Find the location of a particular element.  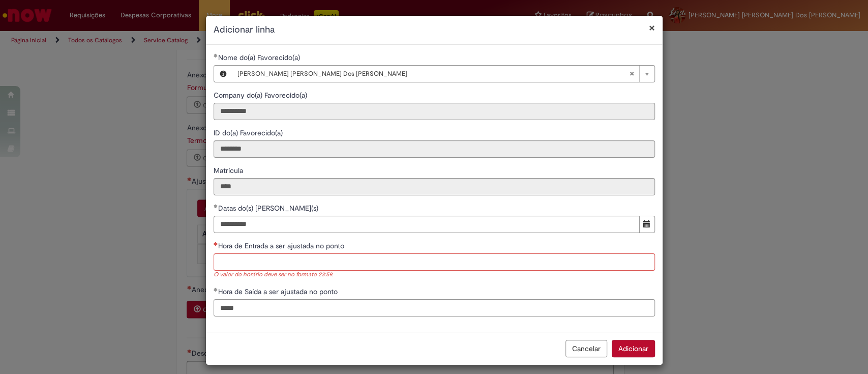

button: Adicionar is located at coordinates (633, 349).